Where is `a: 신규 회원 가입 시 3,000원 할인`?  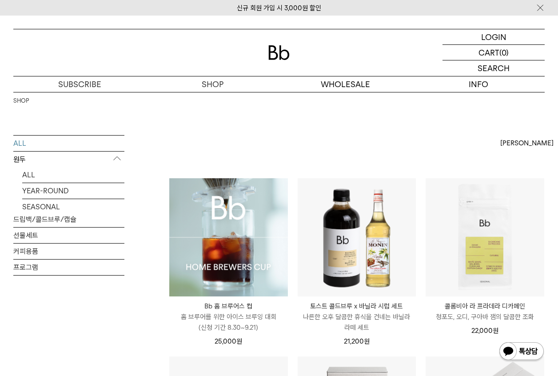 a: 신규 회원 가입 시 3,000원 할인 is located at coordinates (279, 8).